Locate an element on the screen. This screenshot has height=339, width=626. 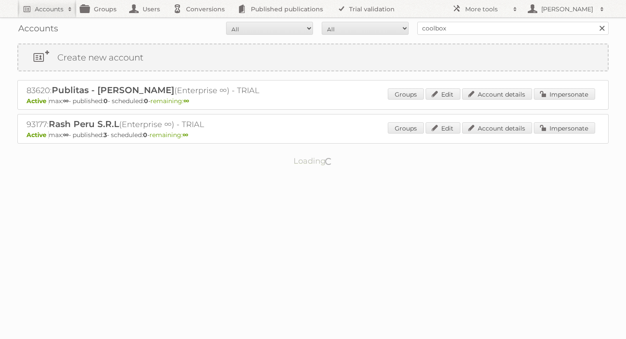
a: Create new account is located at coordinates (313, 57).